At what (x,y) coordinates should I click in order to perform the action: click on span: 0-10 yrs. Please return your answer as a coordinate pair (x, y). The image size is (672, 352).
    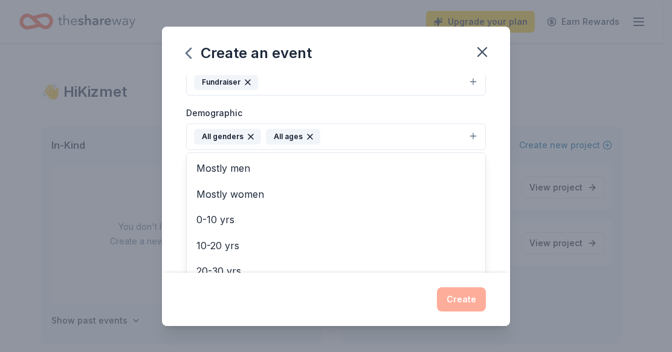
    Looking at the image, I should click on (336, 219).